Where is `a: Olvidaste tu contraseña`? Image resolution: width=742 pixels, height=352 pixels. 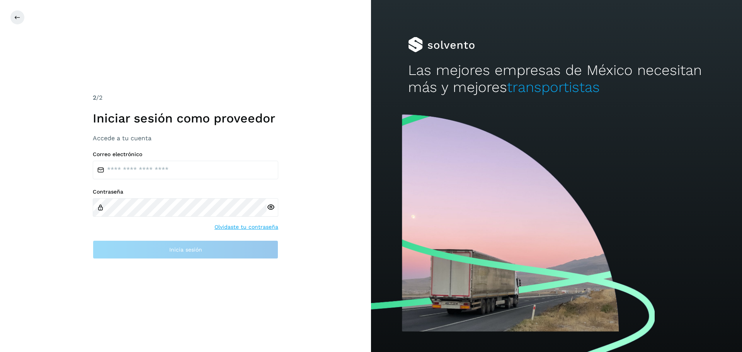 a: Olvidaste tu contraseña is located at coordinates (246, 227).